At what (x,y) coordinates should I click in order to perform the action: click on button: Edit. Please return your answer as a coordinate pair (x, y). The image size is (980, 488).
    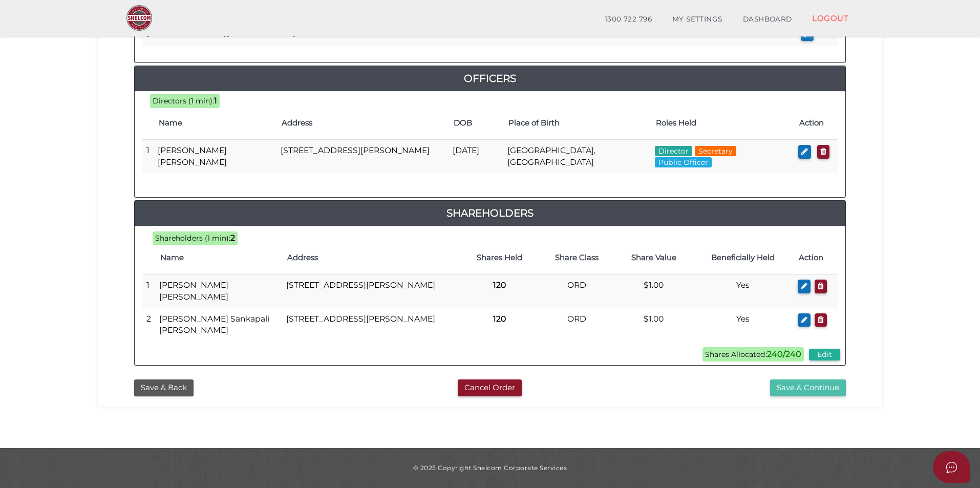
    Looking at the image, I should click on (824, 354).